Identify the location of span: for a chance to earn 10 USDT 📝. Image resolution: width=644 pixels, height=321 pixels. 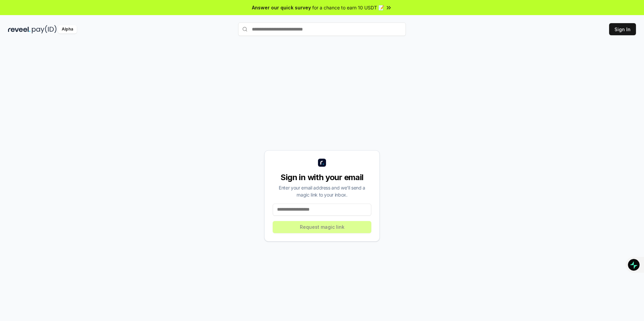
(348, 7).